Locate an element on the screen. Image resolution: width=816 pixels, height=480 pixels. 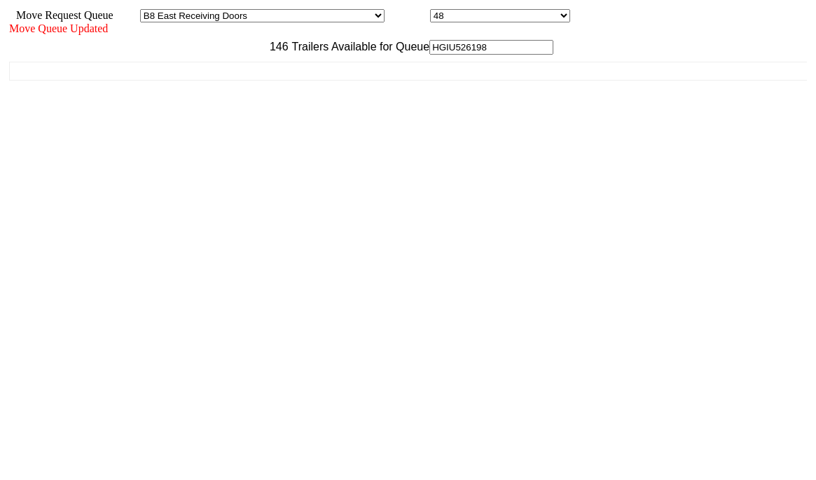
span: Move Queue Updated is located at coordinates (58, 28).